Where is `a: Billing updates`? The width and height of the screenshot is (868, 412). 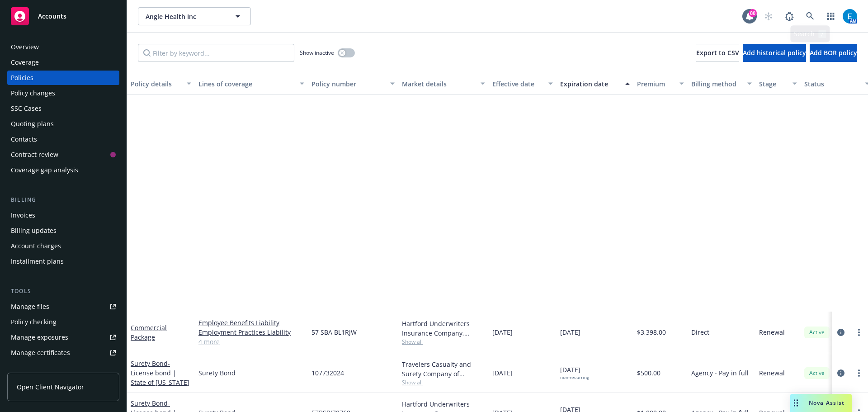 a: Billing updates is located at coordinates (63, 231).